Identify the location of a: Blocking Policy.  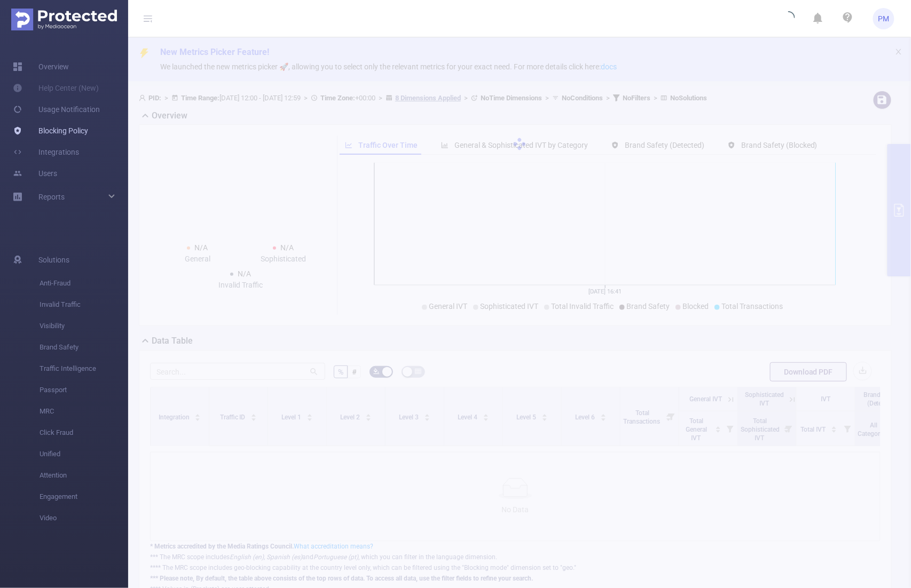
(50, 131).